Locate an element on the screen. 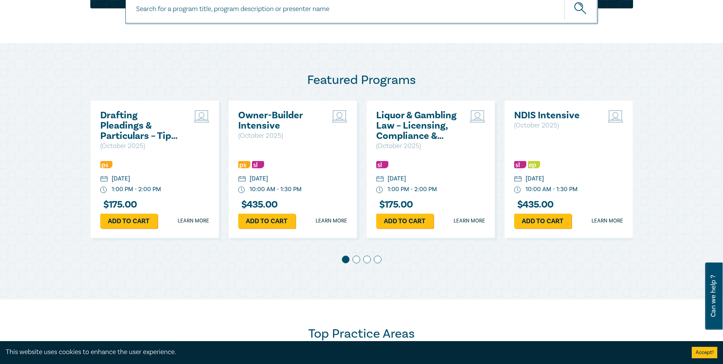 This screenshot has width=723, height=364. img: Ethics & Professional Responsibility is located at coordinates (534, 164).